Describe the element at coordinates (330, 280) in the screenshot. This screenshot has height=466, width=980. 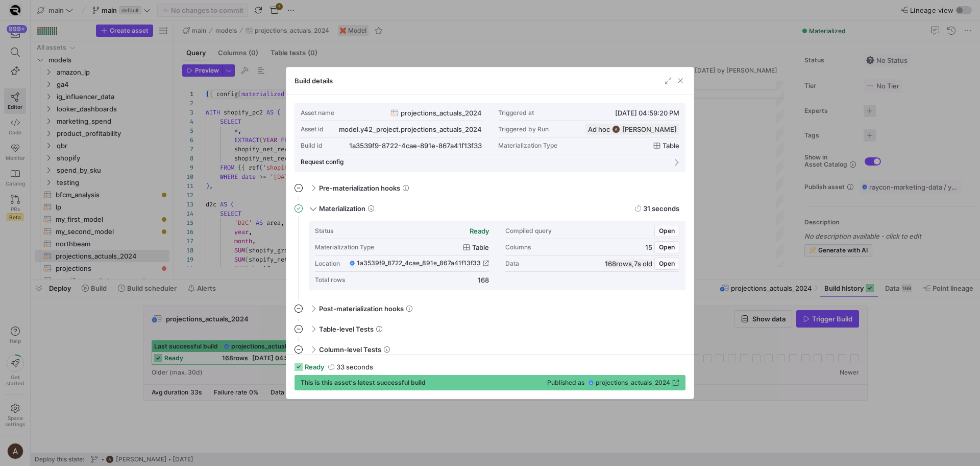
I see `div: Total rows` at that location.